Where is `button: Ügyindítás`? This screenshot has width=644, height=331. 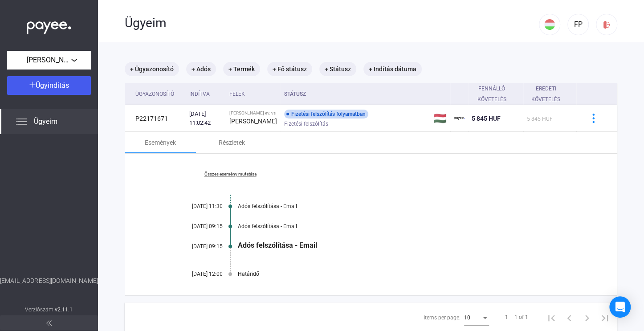
button: Ügyindítás is located at coordinates (49, 86).